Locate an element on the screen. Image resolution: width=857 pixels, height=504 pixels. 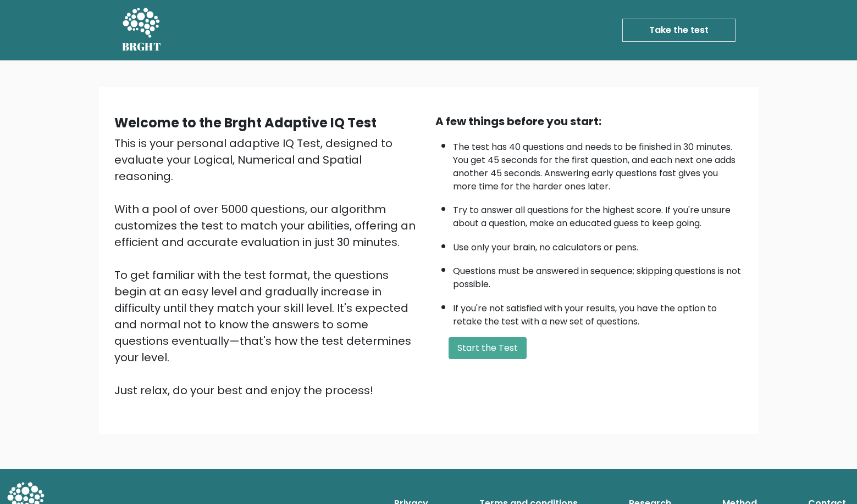
li: If you're not satisfied with your results, you have the option to retake the test with a new set ... is located at coordinates (598, 313).